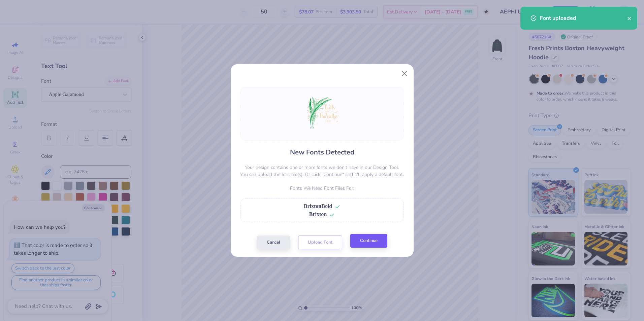  What do you see at coordinates (273, 242) in the screenshot?
I see `button: Cancel` at bounding box center [273, 242].